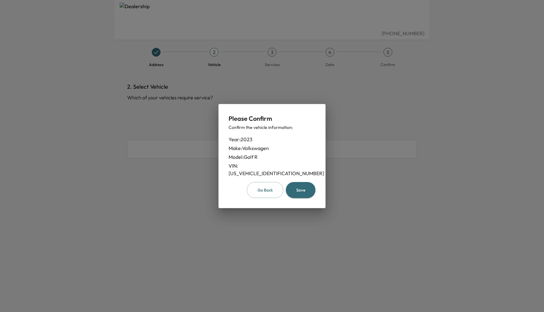 This screenshot has height=312, width=544. What do you see at coordinates (301, 190) in the screenshot?
I see `button: Save` at bounding box center [301, 190].